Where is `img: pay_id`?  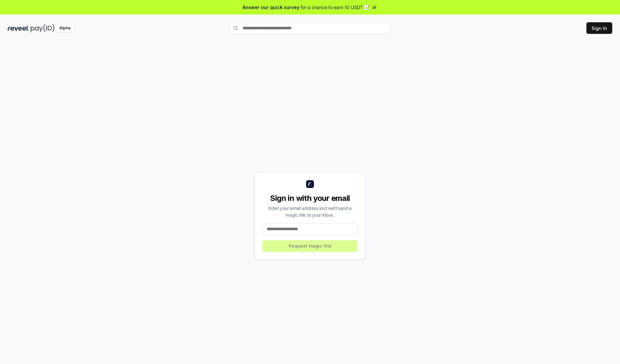
img: pay_id is located at coordinates (43, 28).